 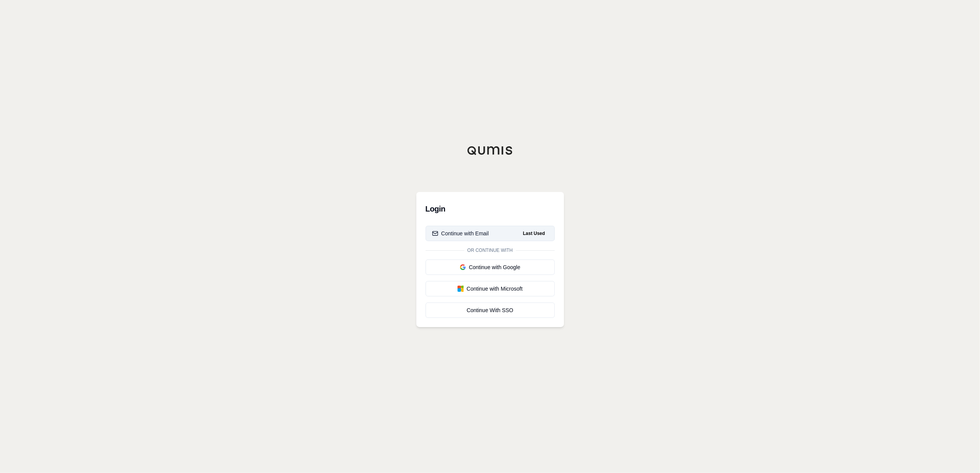 I want to click on a: Continue With SSO, so click(x=490, y=310).